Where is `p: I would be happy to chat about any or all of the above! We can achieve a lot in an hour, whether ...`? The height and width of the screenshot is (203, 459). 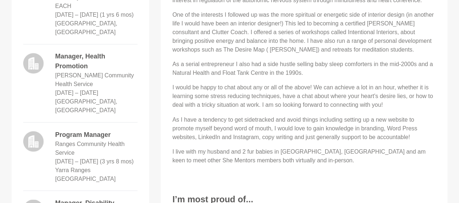 p: I would be happy to chat about any or all of the above! We can achieve a lot in an hour, whether ... is located at coordinates (304, 96).